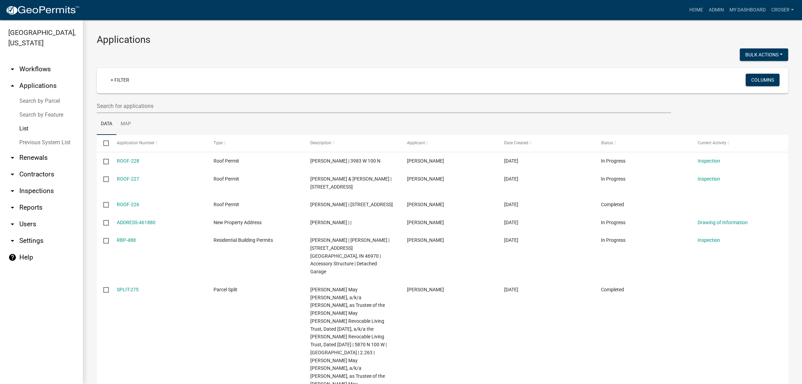  I want to click on span: Ronalyn Gonzalez | |, so click(331, 222).